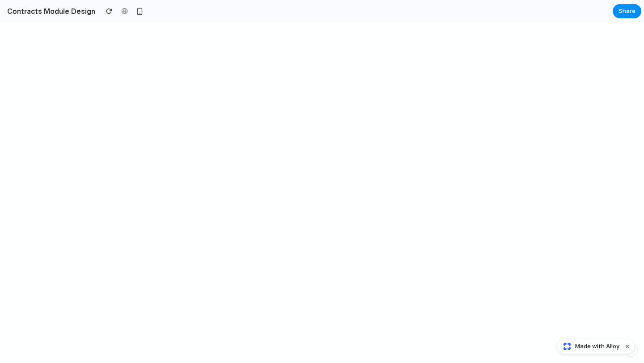 This screenshot has width=644, height=363. Describe the element at coordinates (628, 347) in the screenshot. I see `button: Dismiss watermark` at that location.